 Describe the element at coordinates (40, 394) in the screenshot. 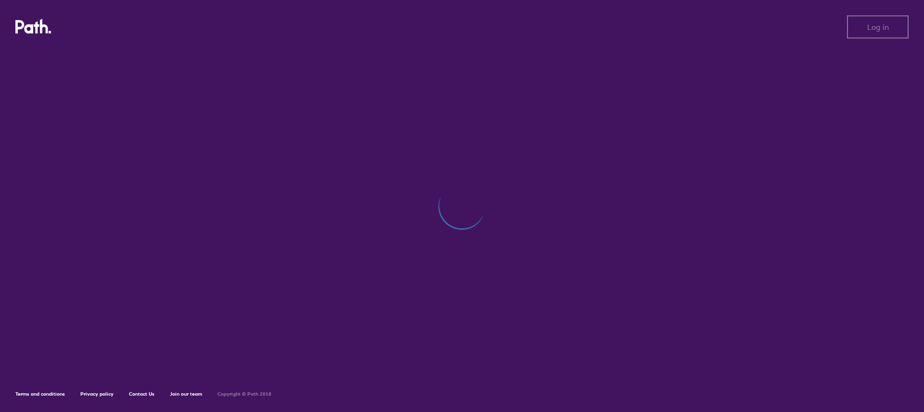

I see `a: Terms and conditions` at that location.